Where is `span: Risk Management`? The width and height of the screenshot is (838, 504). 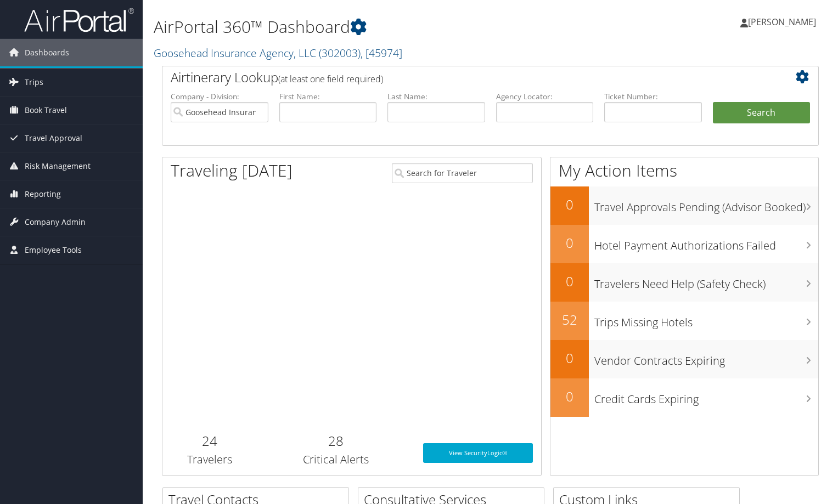 span: Risk Management is located at coordinates (58, 166).